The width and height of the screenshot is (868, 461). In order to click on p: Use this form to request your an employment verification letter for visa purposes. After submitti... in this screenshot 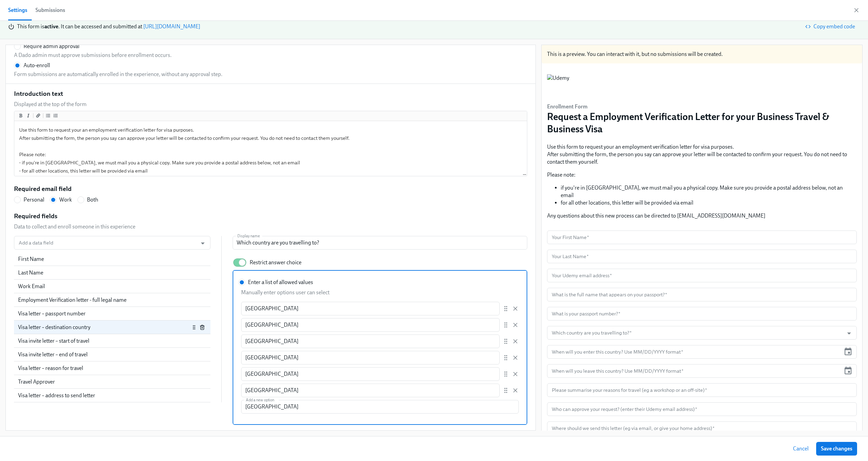, I will do `click(702, 154)`.